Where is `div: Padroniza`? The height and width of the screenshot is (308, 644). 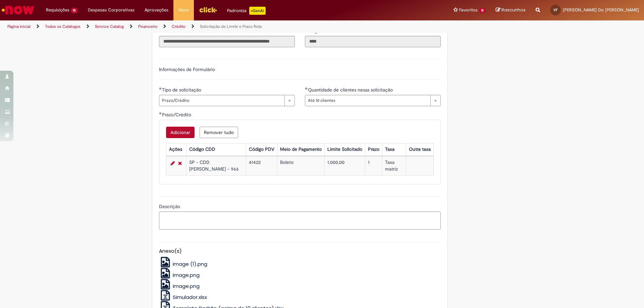 div: Padroniza is located at coordinates (246, 11).